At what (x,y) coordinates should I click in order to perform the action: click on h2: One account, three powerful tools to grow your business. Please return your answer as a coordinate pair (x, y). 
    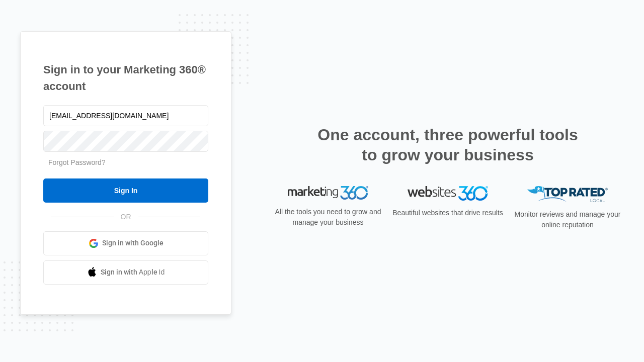
    Looking at the image, I should click on (448, 145).